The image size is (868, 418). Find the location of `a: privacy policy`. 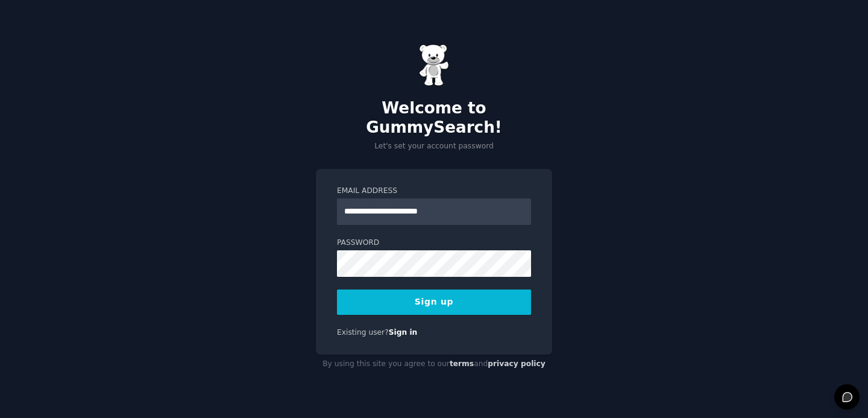

a: privacy policy is located at coordinates (517, 364).